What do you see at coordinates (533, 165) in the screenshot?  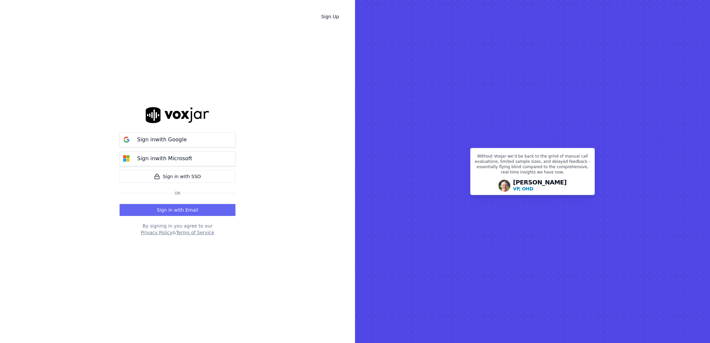 I see `p: Without Voxjar we’d be back to the grind of manual call evaluations, limited sample sizes, and de...` at bounding box center [533, 165].